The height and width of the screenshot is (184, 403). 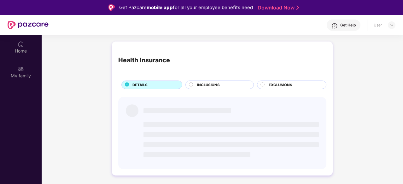 What do you see at coordinates (28, 25) in the screenshot?
I see `img: New Pazcare Logo` at bounding box center [28, 25].